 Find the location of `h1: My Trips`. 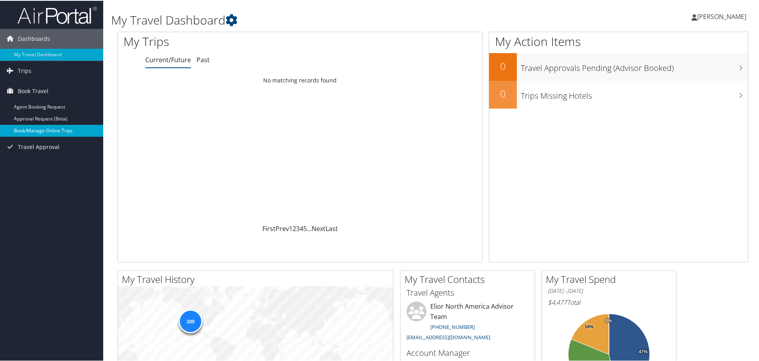

h1: My Trips is located at coordinates (224, 41).